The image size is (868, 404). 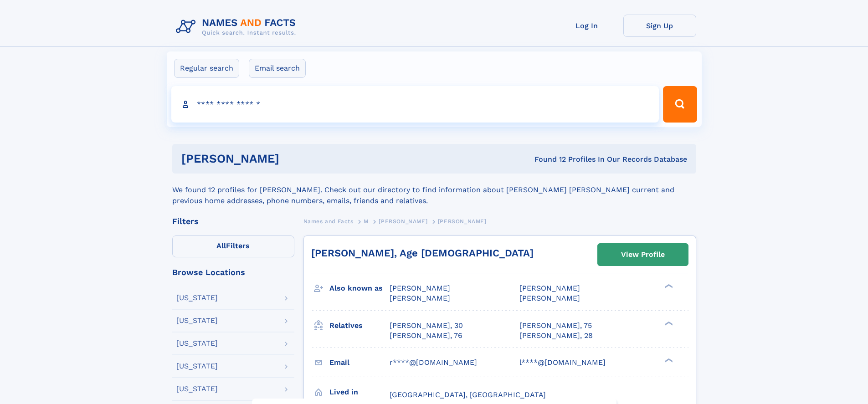 What do you see at coordinates (206, 68) in the screenshot?
I see `label: Regular search` at bounding box center [206, 68].